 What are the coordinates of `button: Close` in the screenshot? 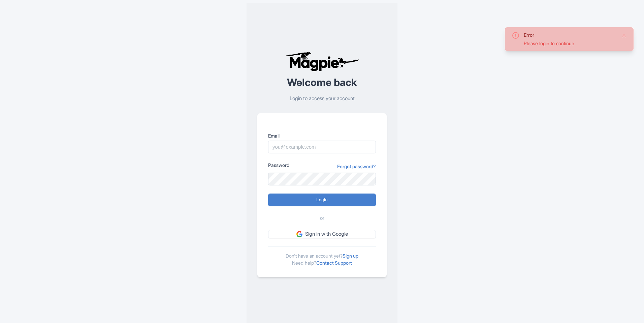 It's located at (624, 36).